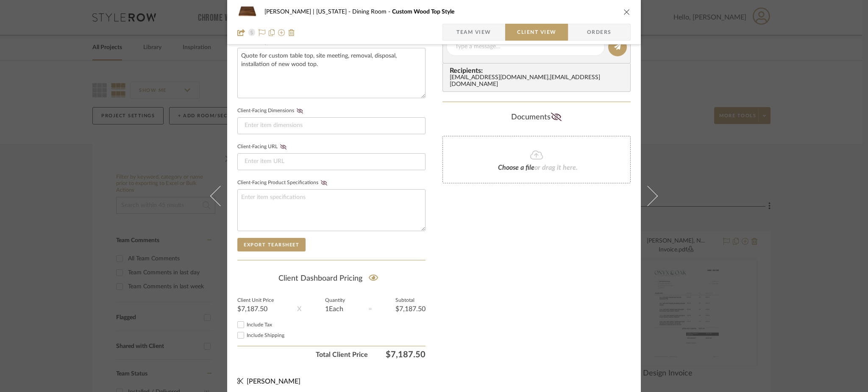 This screenshot has width=868, height=392. Describe the element at coordinates (259, 325) in the screenshot. I see `span: Include Tax` at that location.